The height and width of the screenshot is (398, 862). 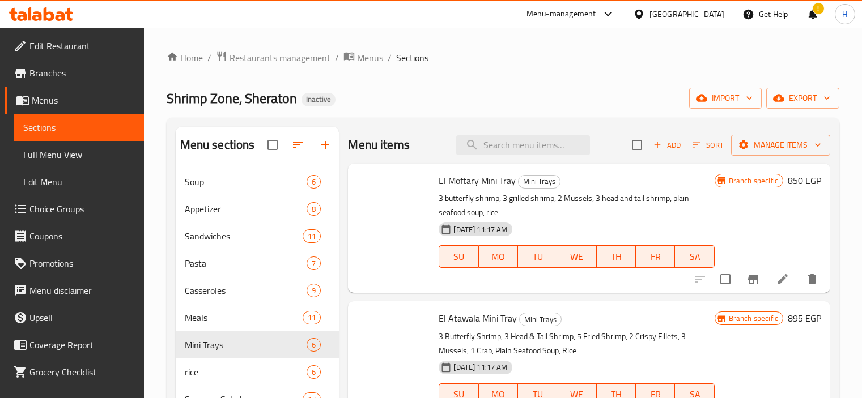 What do you see at coordinates (257, 318) in the screenshot?
I see `div: Meals11` at bounding box center [257, 318].